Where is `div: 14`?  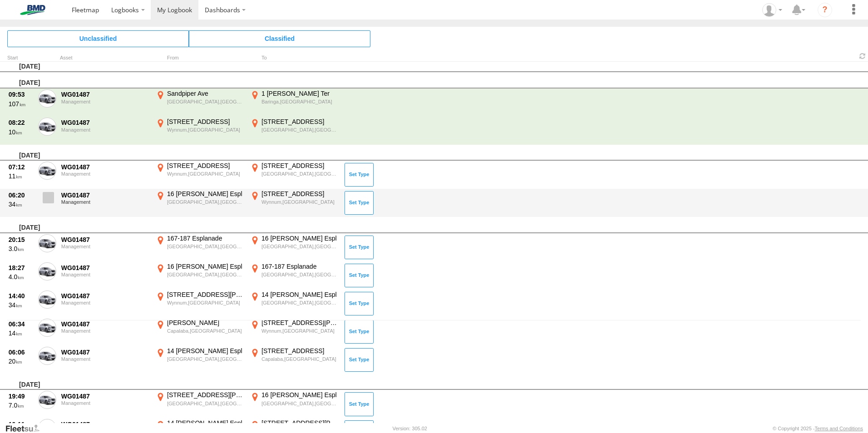 div: 14 is located at coordinates (20, 334).